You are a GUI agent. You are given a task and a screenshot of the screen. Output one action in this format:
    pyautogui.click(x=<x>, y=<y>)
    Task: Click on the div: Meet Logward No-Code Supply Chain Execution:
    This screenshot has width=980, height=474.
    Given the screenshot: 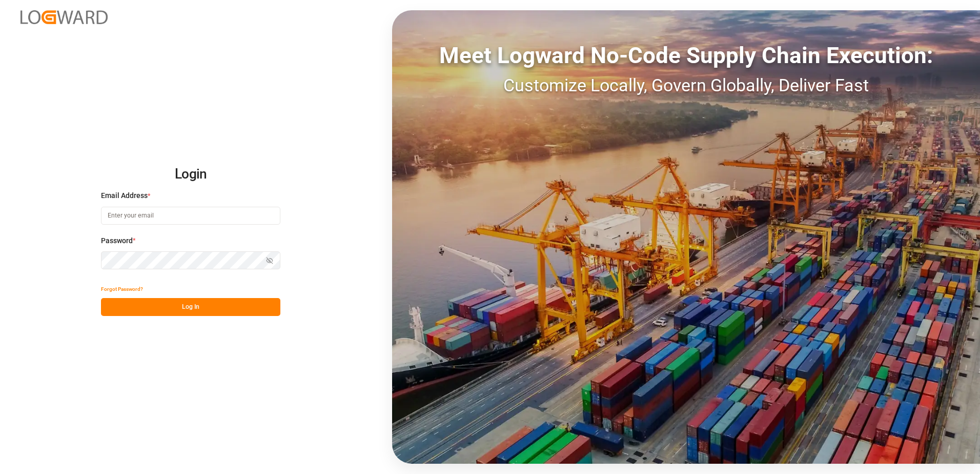 What is the action you would take?
    pyautogui.click(x=686, y=55)
    